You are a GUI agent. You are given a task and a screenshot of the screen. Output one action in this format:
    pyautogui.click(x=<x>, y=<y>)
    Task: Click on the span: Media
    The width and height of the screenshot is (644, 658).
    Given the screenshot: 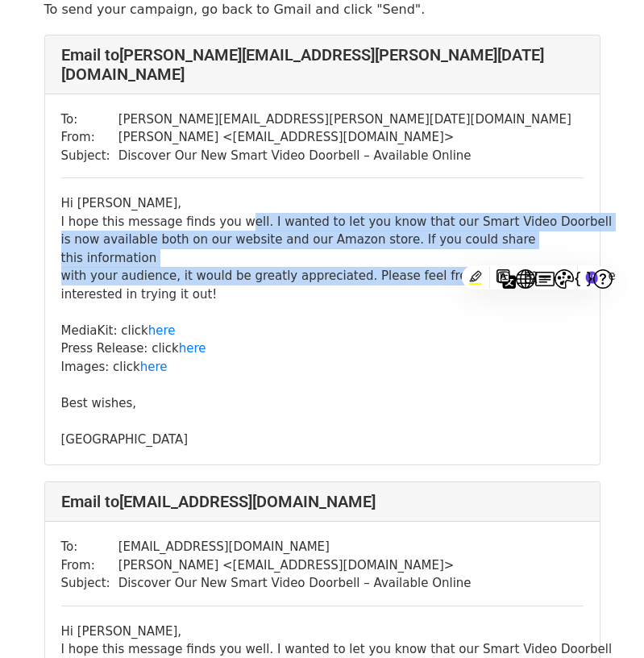 What is the action you would take?
    pyautogui.click(x=79, y=331)
    